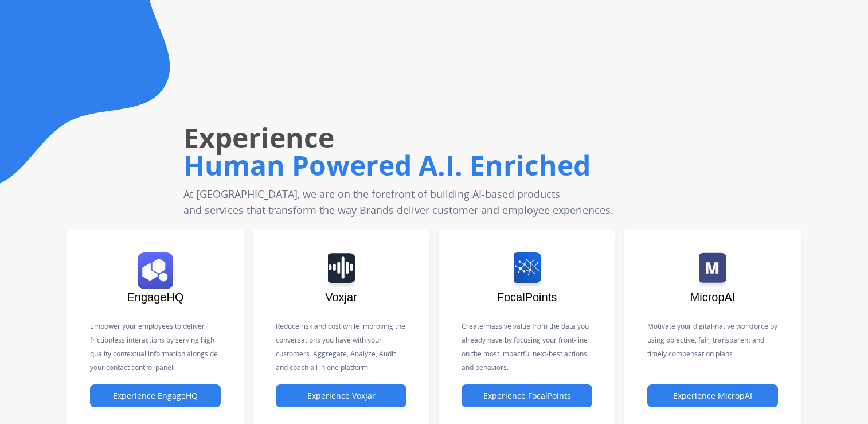 Image resolution: width=868 pixels, height=424 pixels. What do you see at coordinates (155, 396) in the screenshot?
I see `a: Experience EngageHQ` at bounding box center [155, 396].